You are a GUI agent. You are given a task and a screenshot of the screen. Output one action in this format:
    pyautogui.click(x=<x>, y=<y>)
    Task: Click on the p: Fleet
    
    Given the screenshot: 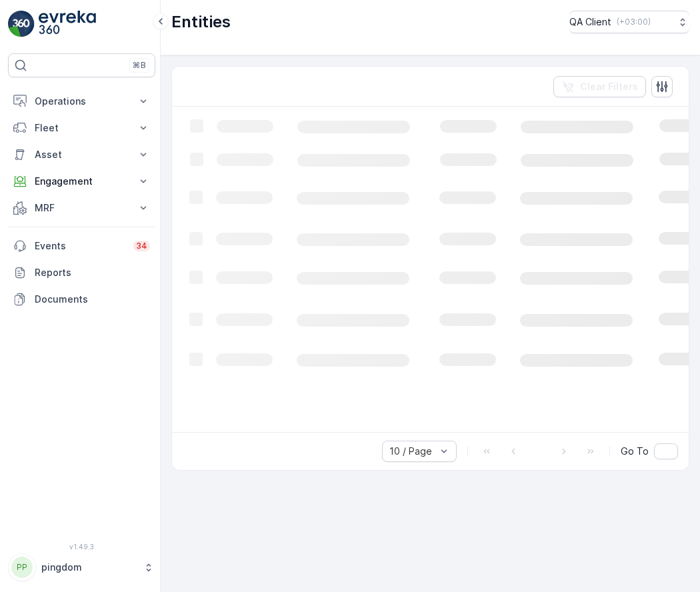 What is the action you would take?
    pyautogui.click(x=81, y=128)
    